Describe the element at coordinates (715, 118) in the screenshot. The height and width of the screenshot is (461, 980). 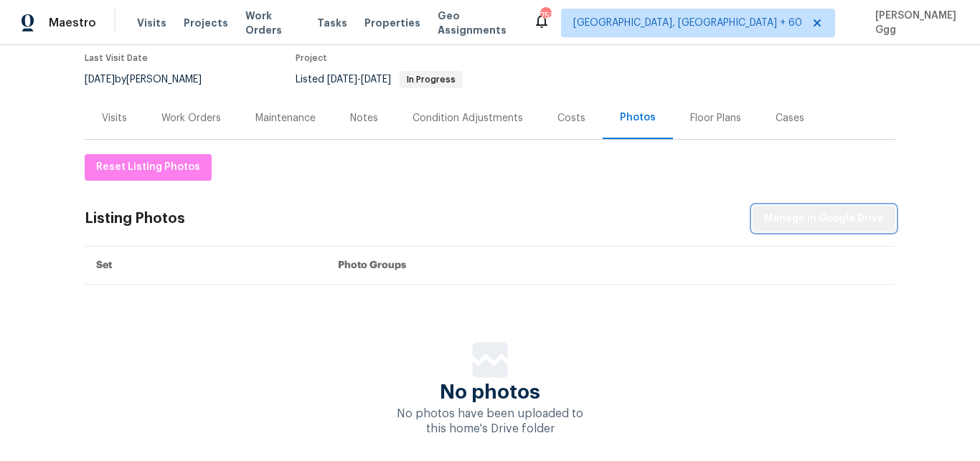
I see `div: Floor Plans` at that location.